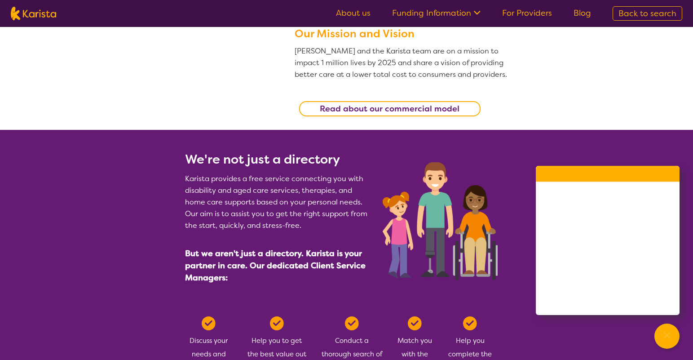 This screenshot has width=693, height=360. Describe the element at coordinates (278, 159) in the screenshot. I see `h2: We're not just a directory` at that location.